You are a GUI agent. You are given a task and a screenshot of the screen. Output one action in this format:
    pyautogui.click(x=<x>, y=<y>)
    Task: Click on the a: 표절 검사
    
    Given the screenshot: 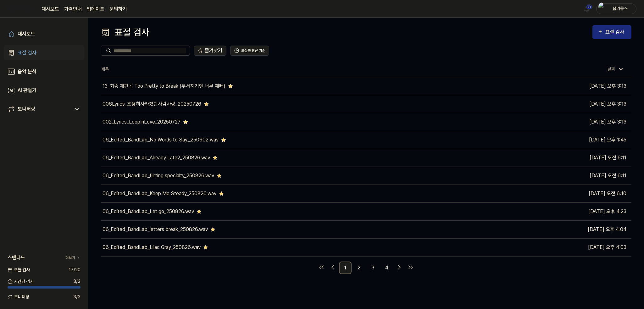 What is the action you would take?
    pyautogui.click(x=44, y=53)
    